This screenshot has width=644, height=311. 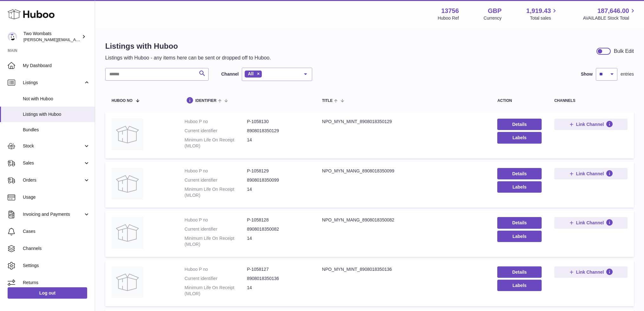 I want to click on img: NPO_MYN_MINT_8908018350129, so click(x=127, y=134).